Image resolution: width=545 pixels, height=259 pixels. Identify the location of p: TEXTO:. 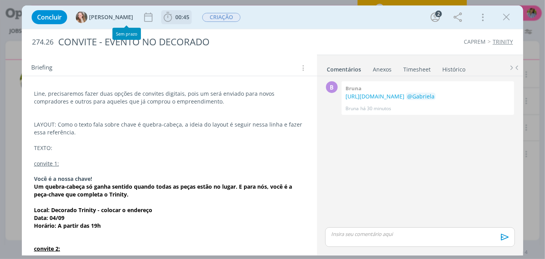
(169, 148).